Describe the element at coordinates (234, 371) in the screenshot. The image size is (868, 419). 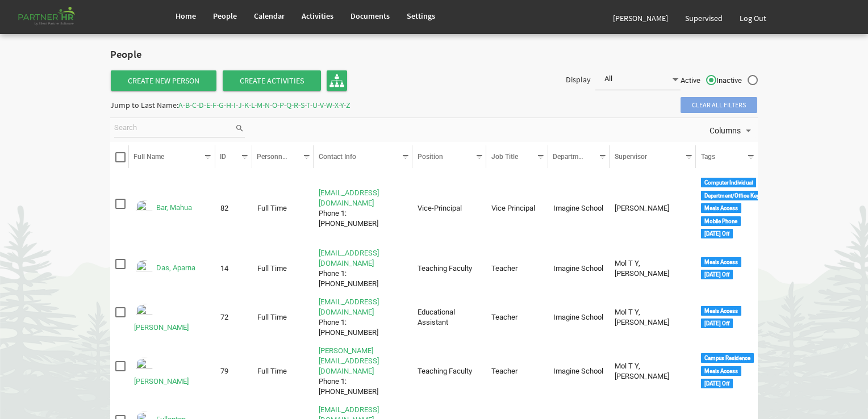
I see `td: 79 column header ID` at that location.